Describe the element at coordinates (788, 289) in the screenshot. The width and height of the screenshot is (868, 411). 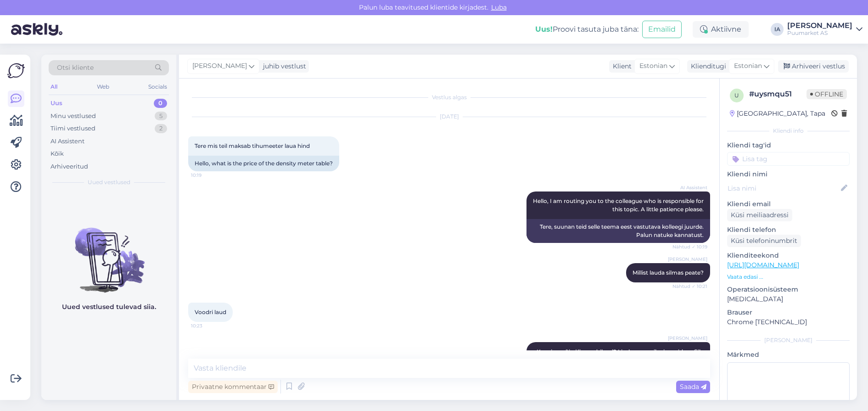
I see `p: Operatsioonisüsteem` at that location.